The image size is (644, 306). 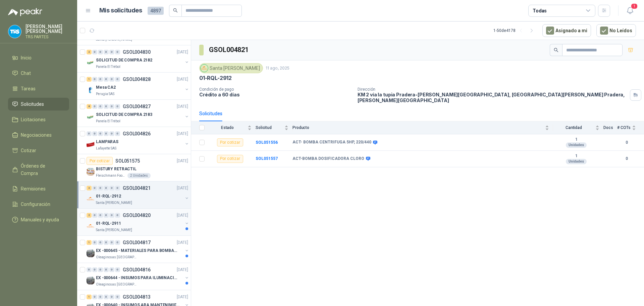 I want to click on span: Manuales y ayuda, so click(x=40, y=219).